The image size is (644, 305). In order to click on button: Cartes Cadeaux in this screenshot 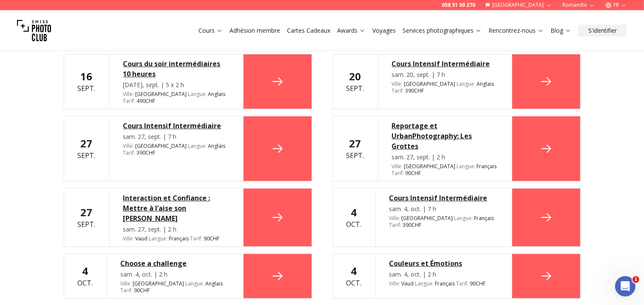, I will do `click(309, 31)`.